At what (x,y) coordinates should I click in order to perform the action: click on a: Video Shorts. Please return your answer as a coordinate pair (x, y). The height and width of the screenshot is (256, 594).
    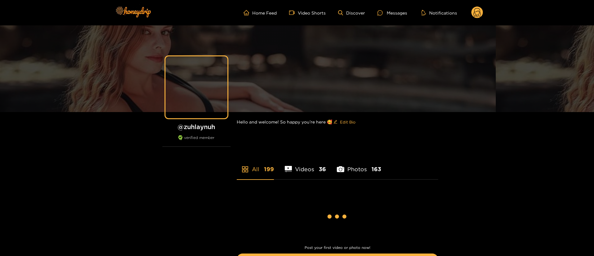
    Looking at the image, I should click on (308, 13).